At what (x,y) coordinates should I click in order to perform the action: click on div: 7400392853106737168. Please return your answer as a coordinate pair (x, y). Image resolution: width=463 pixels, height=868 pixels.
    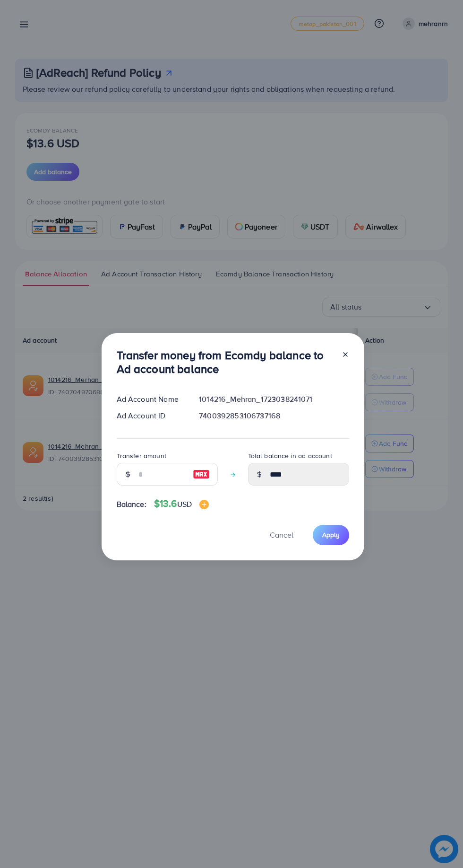
    Looking at the image, I should click on (274, 415).